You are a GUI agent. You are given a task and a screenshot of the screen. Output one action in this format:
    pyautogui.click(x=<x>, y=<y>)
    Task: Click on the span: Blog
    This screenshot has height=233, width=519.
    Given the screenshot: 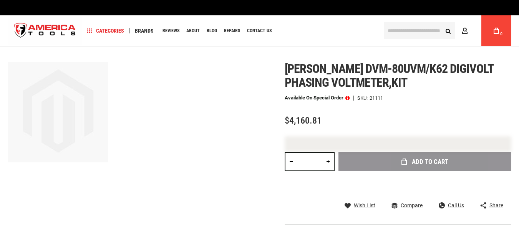 What is the action you would take?
    pyautogui.click(x=212, y=31)
    